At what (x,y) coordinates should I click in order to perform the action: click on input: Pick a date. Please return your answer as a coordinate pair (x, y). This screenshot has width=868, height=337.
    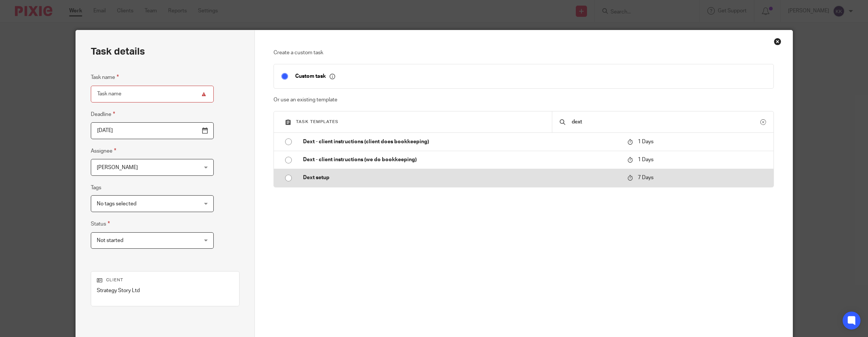
    Looking at the image, I should click on (152, 130).